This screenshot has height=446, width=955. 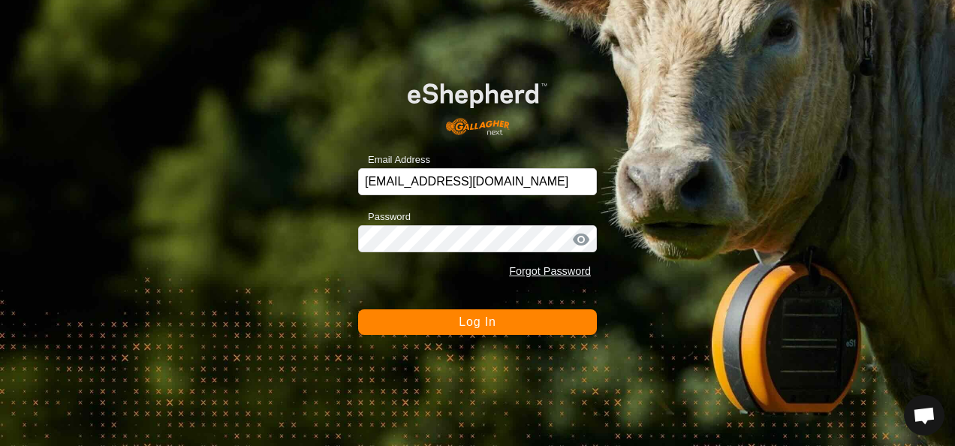 I want to click on span: Log In, so click(x=477, y=321).